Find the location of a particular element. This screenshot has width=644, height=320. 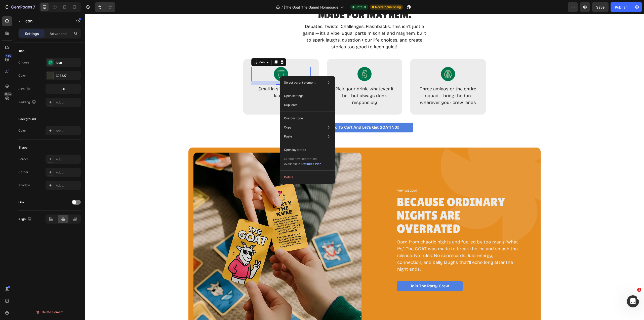

p: Debates. Twists. Challenges. Flashbacks. This isn’t just a game — it’s a vibe. Equal parts mischi... is located at coordinates (280, 23).